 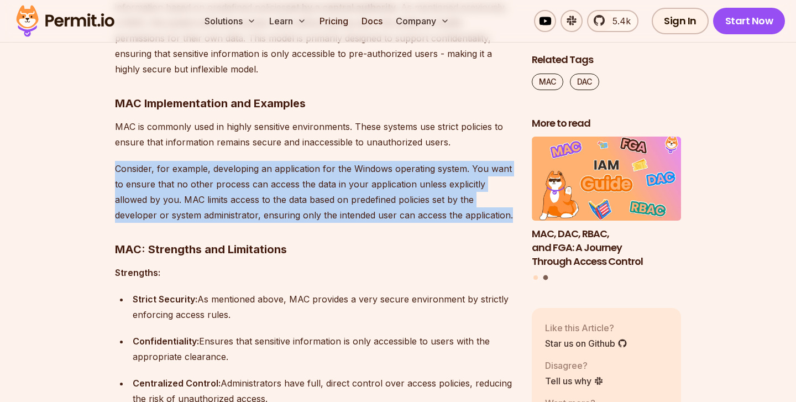 What do you see at coordinates (138, 273) in the screenshot?
I see `strong: Strengths:` at bounding box center [138, 273].